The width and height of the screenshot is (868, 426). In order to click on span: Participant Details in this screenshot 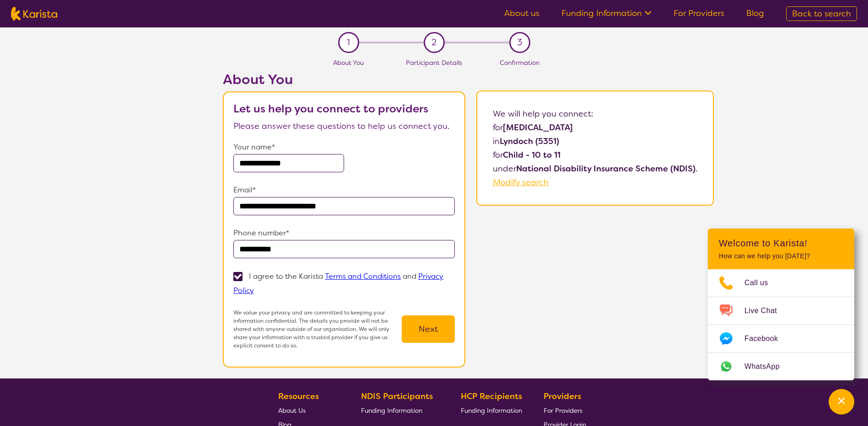, I will do `click(434, 62)`.